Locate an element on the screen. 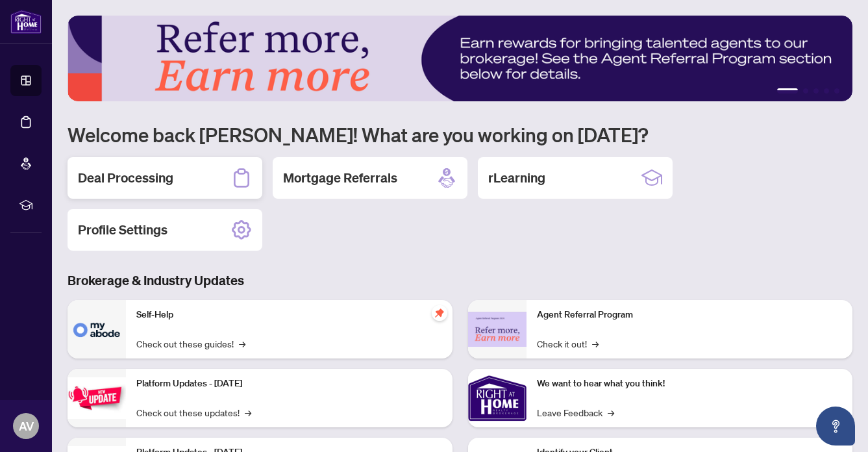  a: Check out these guides!→ is located at coordinates (191, 344).